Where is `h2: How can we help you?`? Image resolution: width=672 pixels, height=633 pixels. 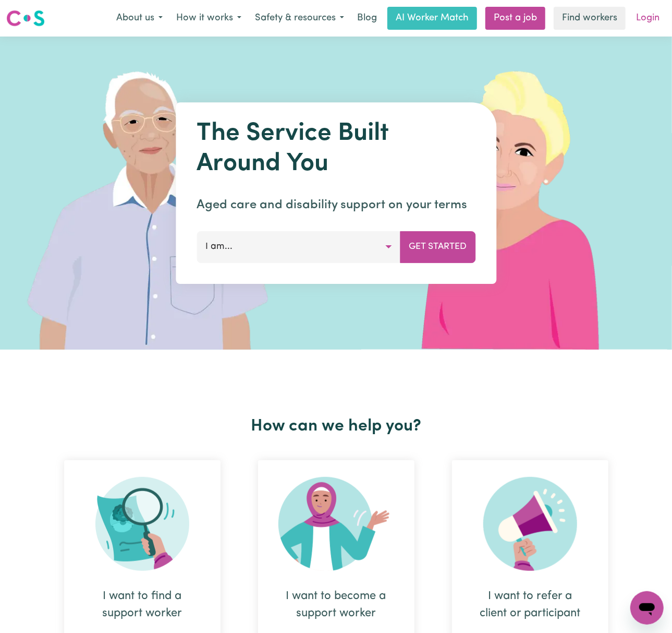
h2: How can we help you? is located at coordinates (336, 426).